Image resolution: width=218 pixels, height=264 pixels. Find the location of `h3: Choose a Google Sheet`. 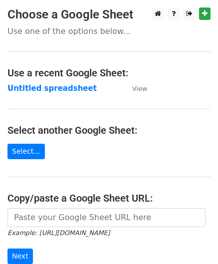

h3: Choose a Google Sheet is located at coordinates (109, 14).